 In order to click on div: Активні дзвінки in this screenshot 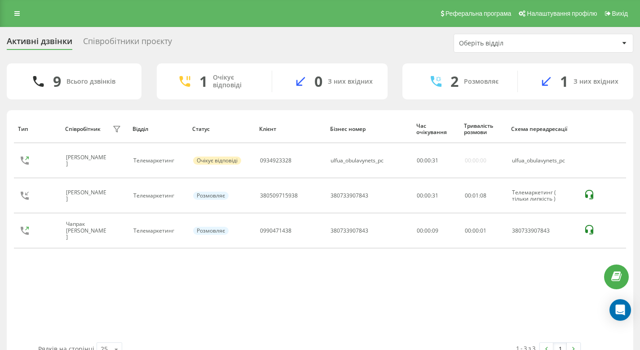, I will do `click(40, 43)`.